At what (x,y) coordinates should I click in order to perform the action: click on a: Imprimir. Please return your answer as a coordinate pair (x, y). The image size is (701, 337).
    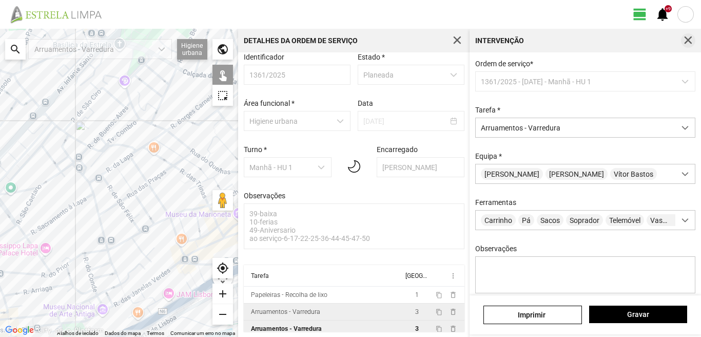
    Looking at the image, I should click on (532, 315).